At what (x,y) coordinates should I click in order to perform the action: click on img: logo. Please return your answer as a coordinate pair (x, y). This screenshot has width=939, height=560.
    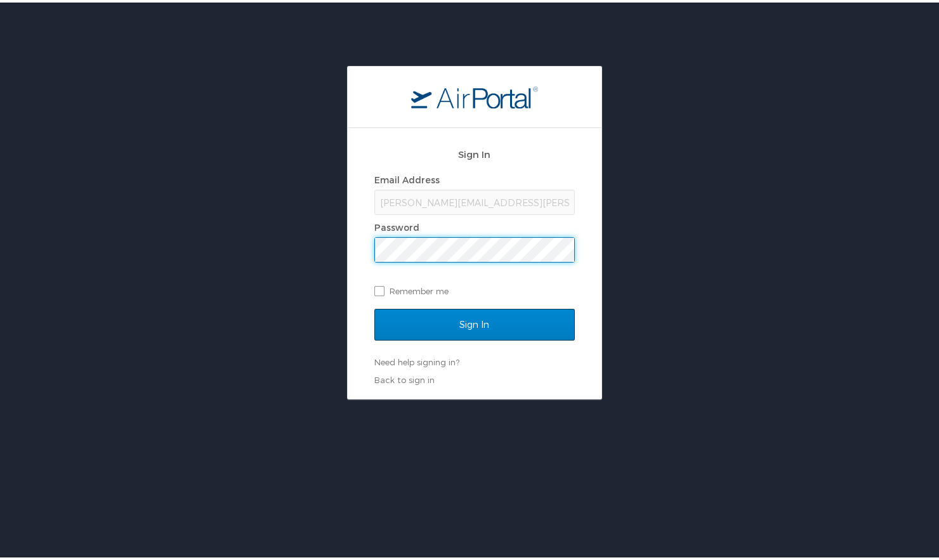
    Looking at the image, I should click on (475, 95).